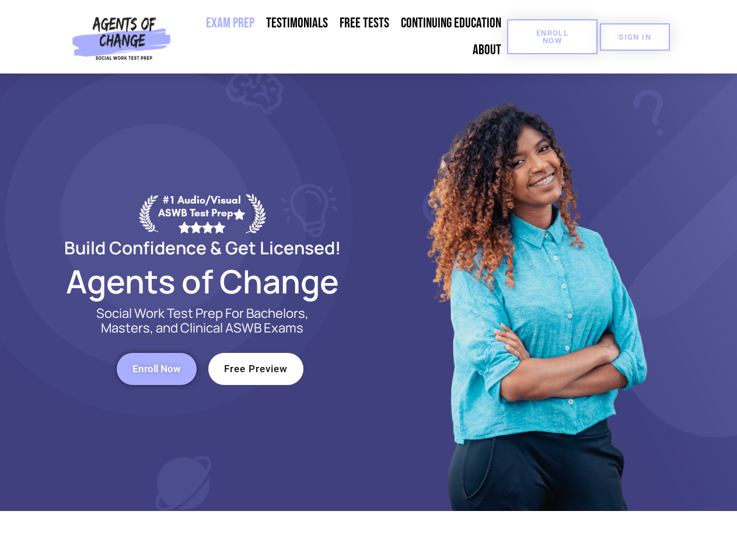 The image size is (737, 560). I want to click on a: Exam Prep, so click(230, 23).